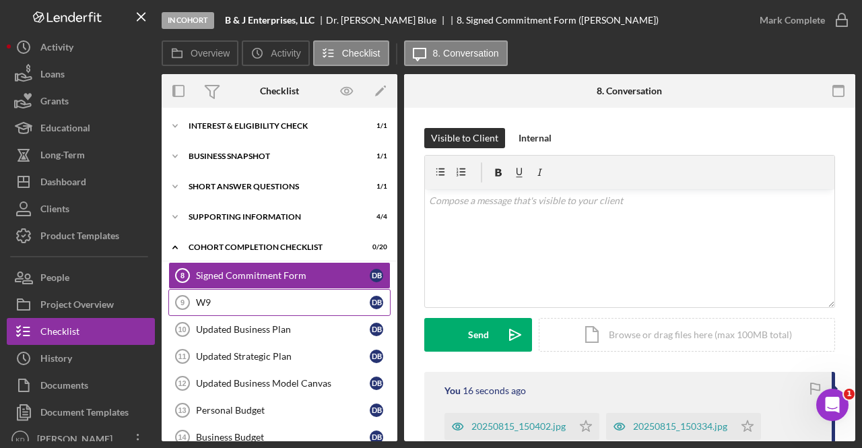 The image size is (862, 448). Describe the element at coordinates (81, 236) in the screenshot. I see `a: Product Templates` at that location.